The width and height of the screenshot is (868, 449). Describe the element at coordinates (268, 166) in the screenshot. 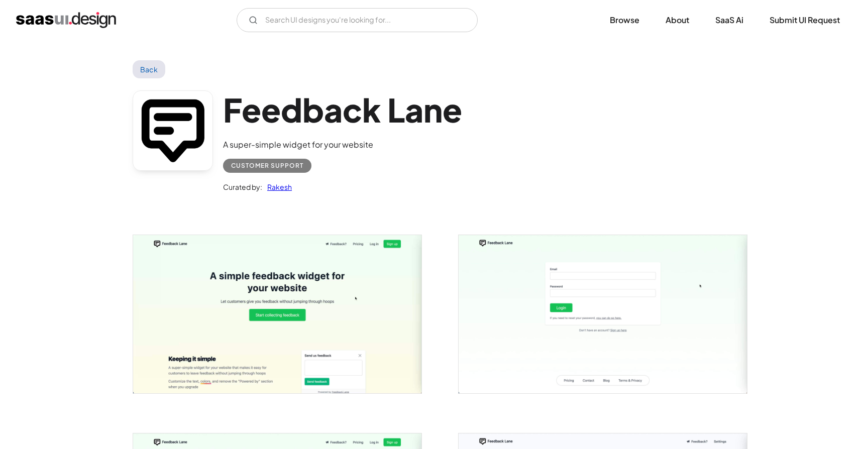

I see `div: Customer Support` at that location.